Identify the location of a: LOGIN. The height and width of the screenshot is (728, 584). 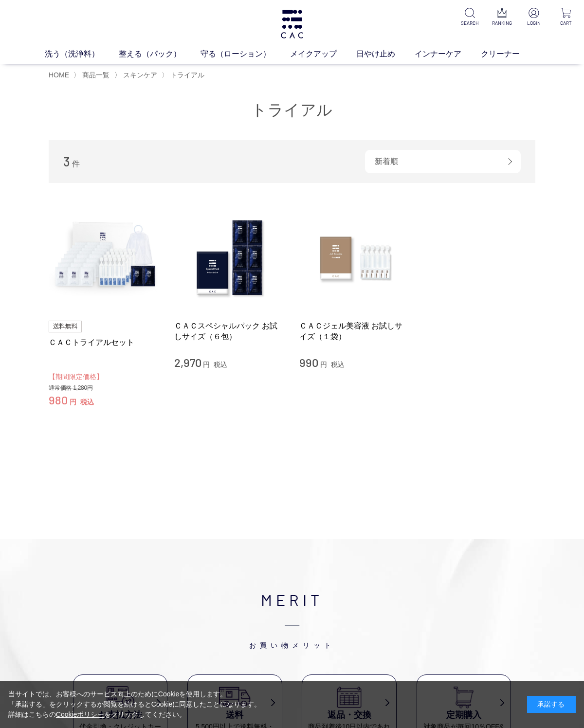
(534, 17).